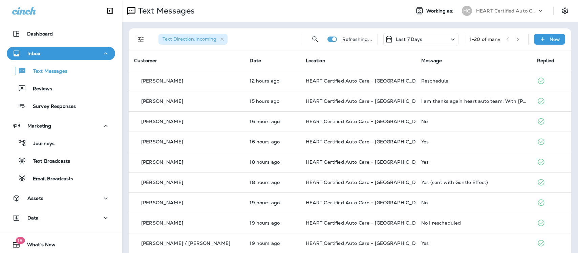 This screenshot has height=253, width=578. What do you see at coordinates (189, 39) in the screenshot?
I see `span: Text Direction : Incoming` at bounding box center [189, 39].